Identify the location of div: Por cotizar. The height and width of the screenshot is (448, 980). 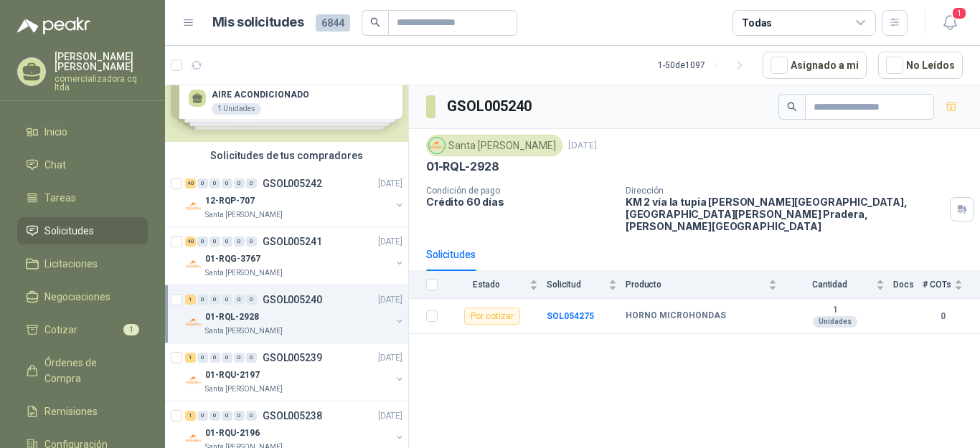
(493, 317).